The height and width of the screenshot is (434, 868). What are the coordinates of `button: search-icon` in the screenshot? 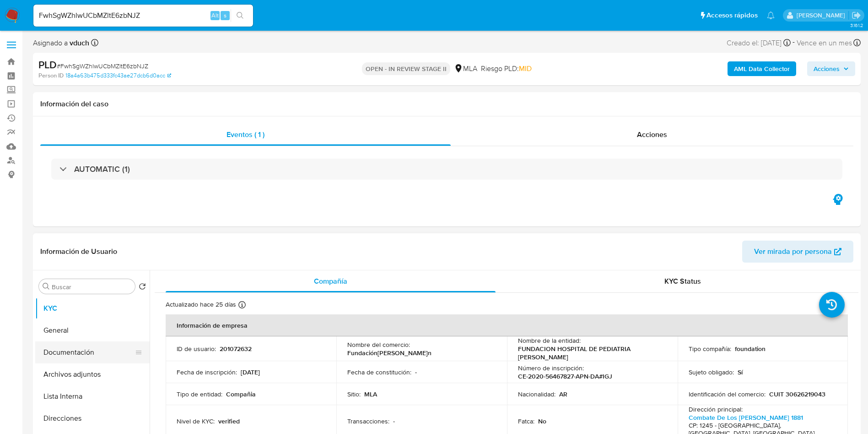 It's located at (240, 15).